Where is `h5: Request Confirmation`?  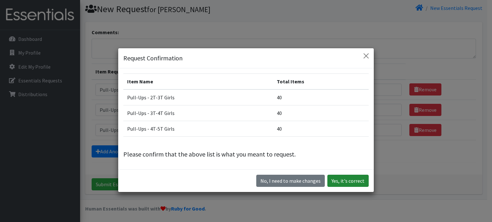
h5: Request Confirmation is located at coordinates (153, 58).